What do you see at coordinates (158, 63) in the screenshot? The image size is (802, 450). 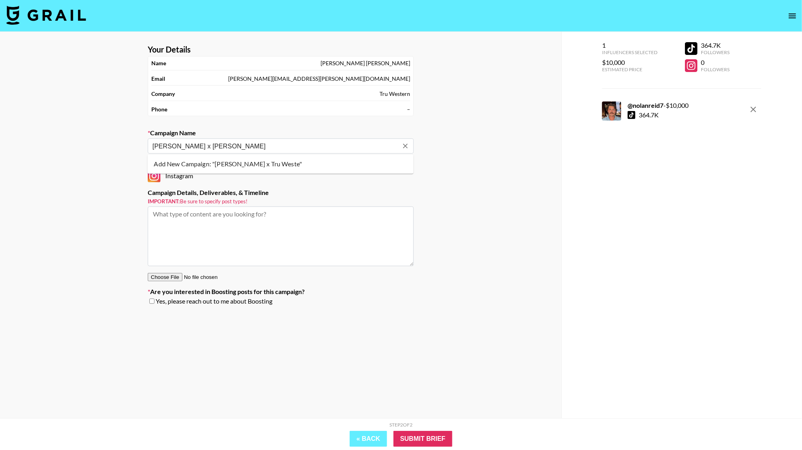 I see `strong: Name` at bounding box center [158, 63].